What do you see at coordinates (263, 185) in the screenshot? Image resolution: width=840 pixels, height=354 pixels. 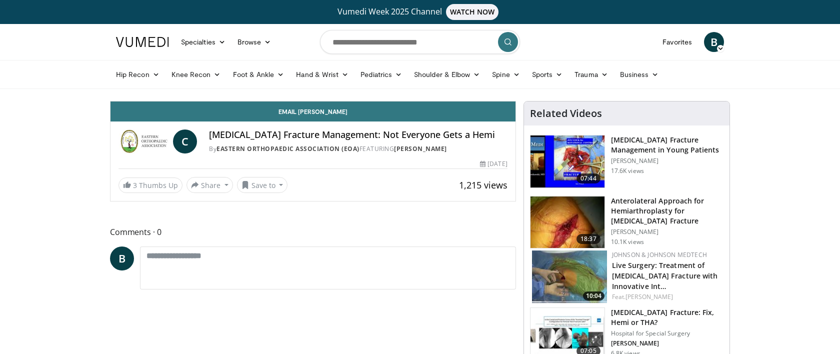 I see `button: Save to` at bounding box center [263, 185].